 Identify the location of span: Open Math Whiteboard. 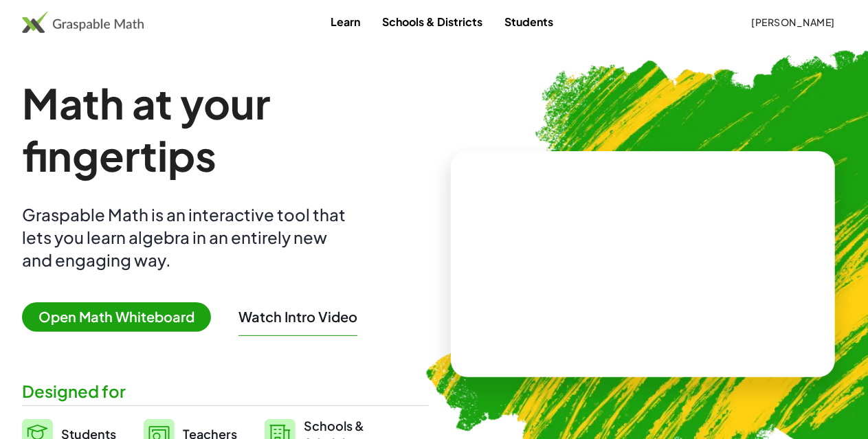
(116, 317).